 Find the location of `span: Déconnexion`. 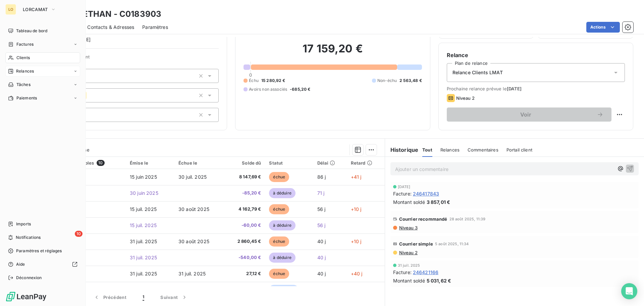

span: Déconnexion is located at coordinates (29, 278).